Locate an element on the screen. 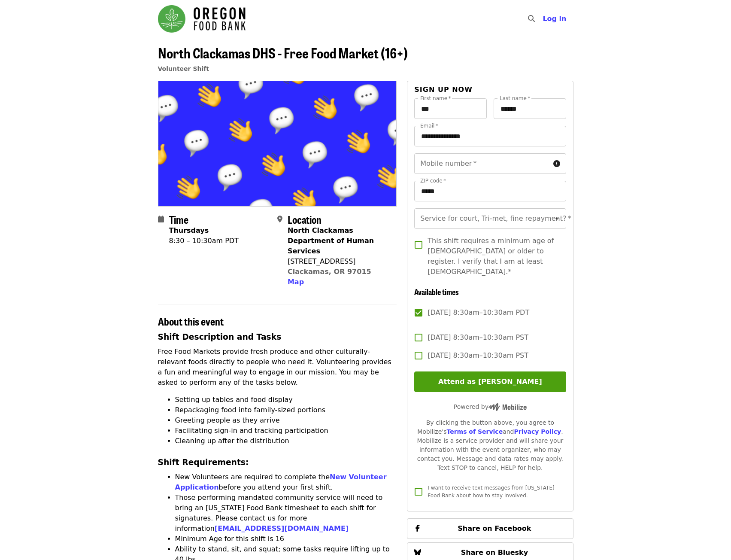 This screenshot has width=731, height=560. span: Volunteer Shift is located at coordinates (184, 69).